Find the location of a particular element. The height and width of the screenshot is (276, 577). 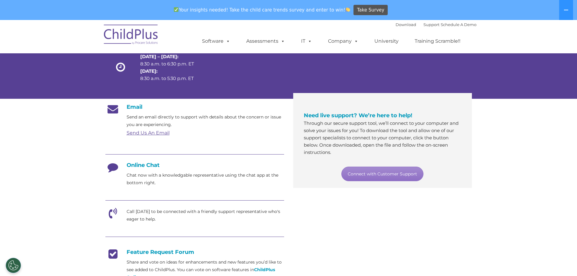

a: Connect with Customer Support is located at coordinates (382, 174).